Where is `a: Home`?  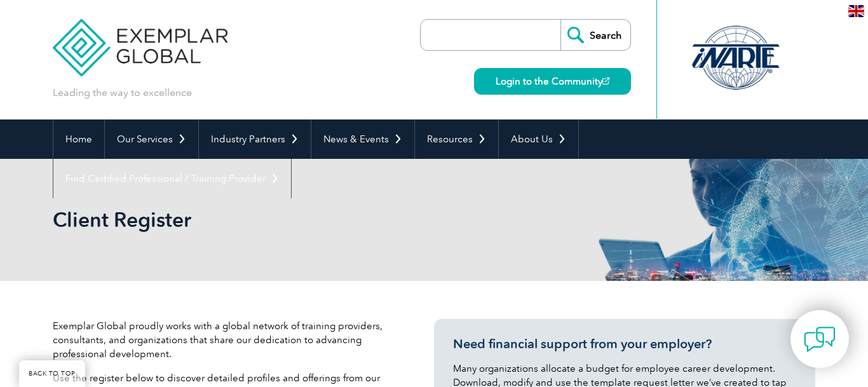
a: Home is located at coordinates (79, 139).